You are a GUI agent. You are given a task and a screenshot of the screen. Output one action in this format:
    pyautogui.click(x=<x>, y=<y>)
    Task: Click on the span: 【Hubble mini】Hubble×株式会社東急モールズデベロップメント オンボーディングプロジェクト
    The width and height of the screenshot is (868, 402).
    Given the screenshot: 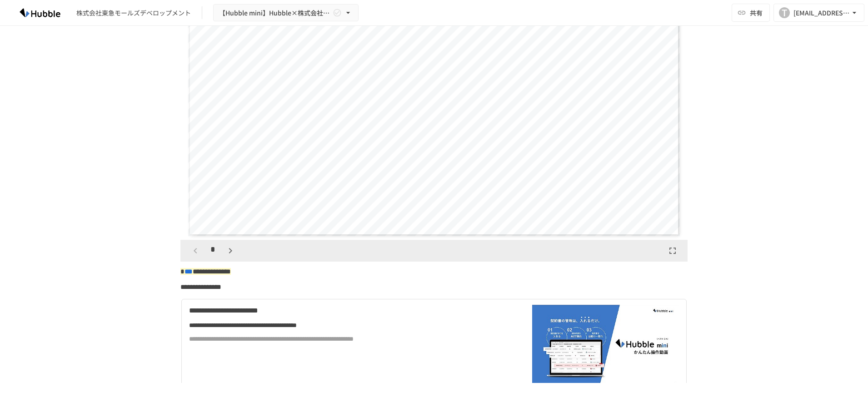 What is the action you would take?
    pyautogui.click(x=275, y=13)
    